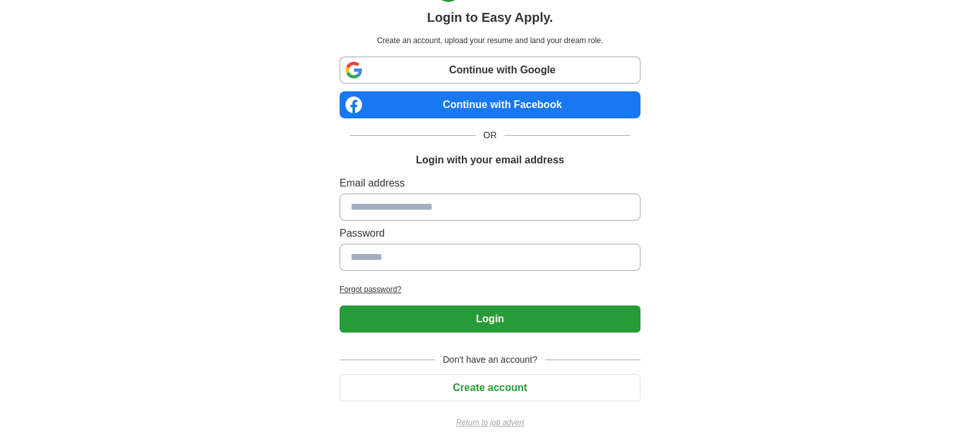 The height and width of the screenshot is (447, 980). I want to click on label: Email address, so click(490, 183).